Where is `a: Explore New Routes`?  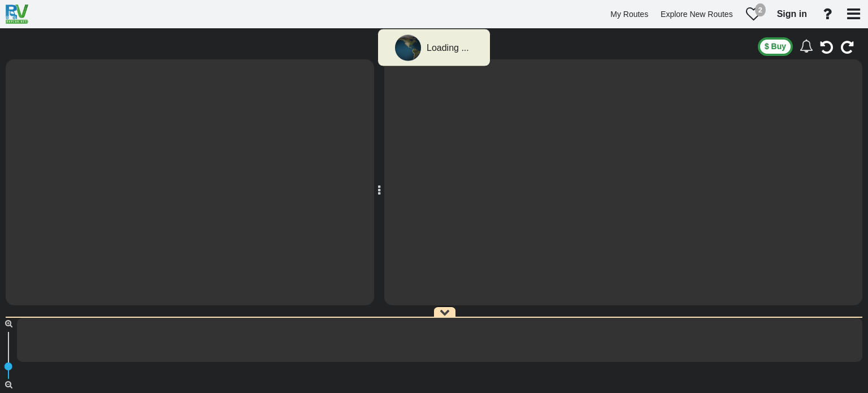 a: Explore New Routes is located at coordinates (697, 14).